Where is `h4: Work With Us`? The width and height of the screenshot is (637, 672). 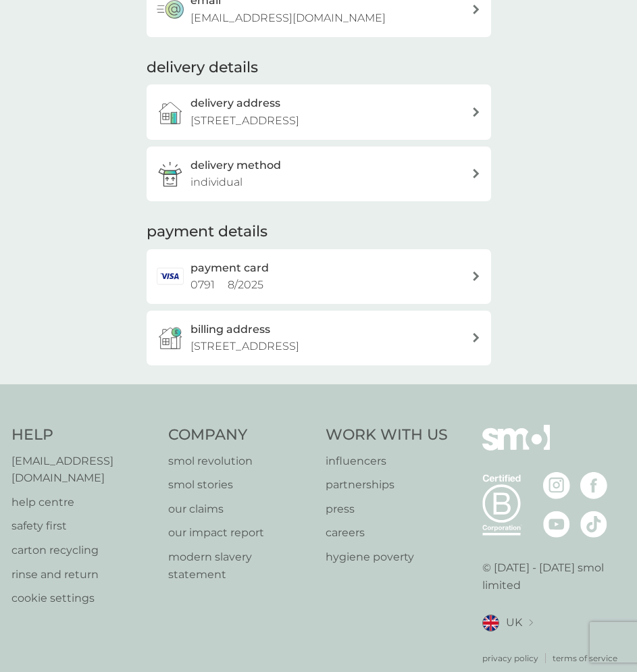
h4: Work With Us is located at coordinates (387, 435).